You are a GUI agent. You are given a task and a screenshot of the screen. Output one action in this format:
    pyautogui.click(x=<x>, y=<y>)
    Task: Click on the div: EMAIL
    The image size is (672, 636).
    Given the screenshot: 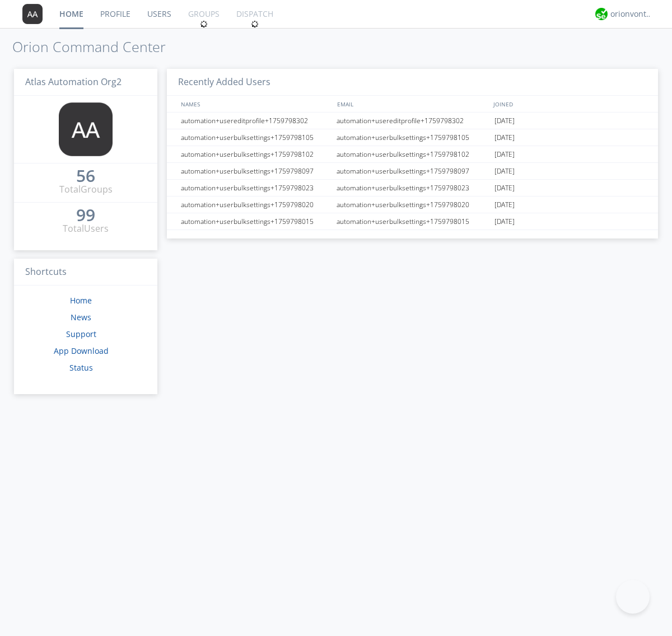 What is the action you would take?
    pyautogui.click(x=412, y=104)
    